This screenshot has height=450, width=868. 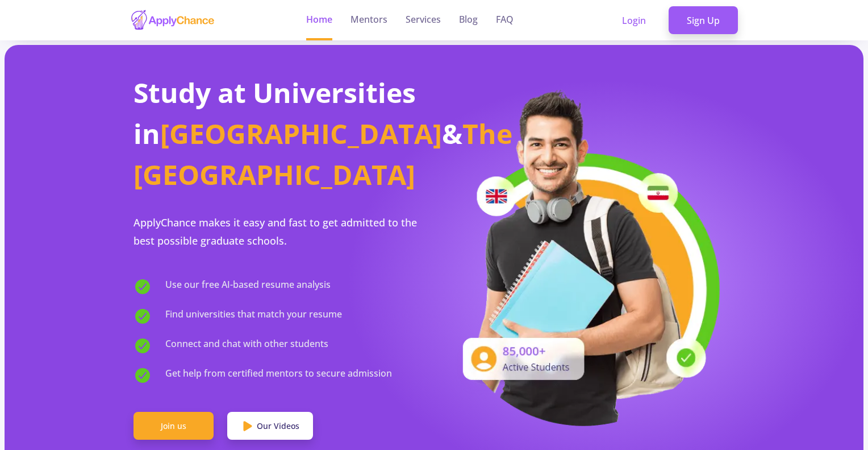 What do you see at coordinates (275, 232) in the screenshot?
I see `span: ApplyChance makes it easy and fast to get admitted to the best possible graduate schools.` at bounding box center [275, 232].